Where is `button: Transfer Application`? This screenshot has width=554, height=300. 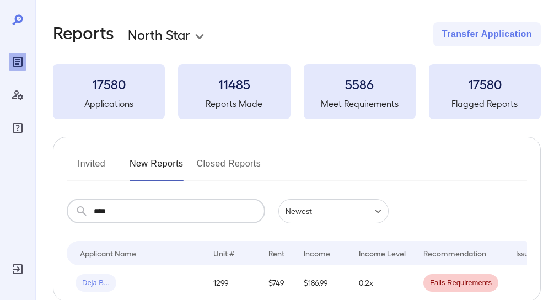
button: Transfer Application is located at coordinates (487, 34).